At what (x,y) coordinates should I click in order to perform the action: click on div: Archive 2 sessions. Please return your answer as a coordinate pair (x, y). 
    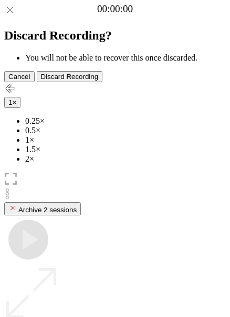
    Looking at the image, I should click on (43, 208).